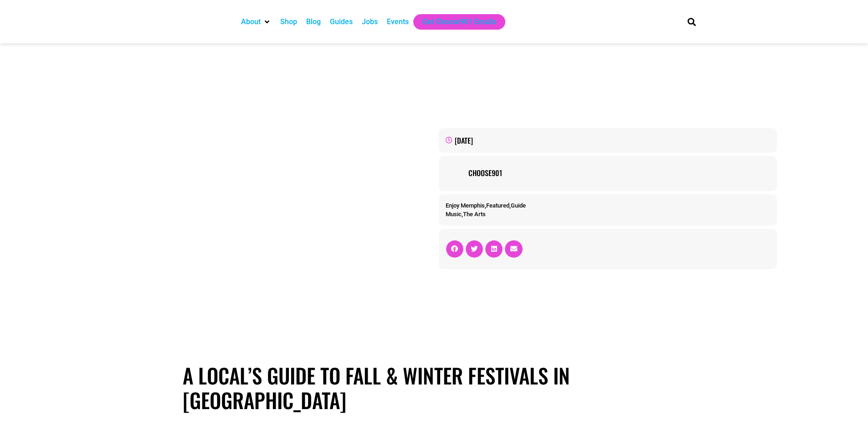 The height and width of the screenshot is (431, 868). What do you see at coordinates (459, 22) in the screenshot?
I see `div: Get Choose901 Emails` at bounding box center [459, 22].